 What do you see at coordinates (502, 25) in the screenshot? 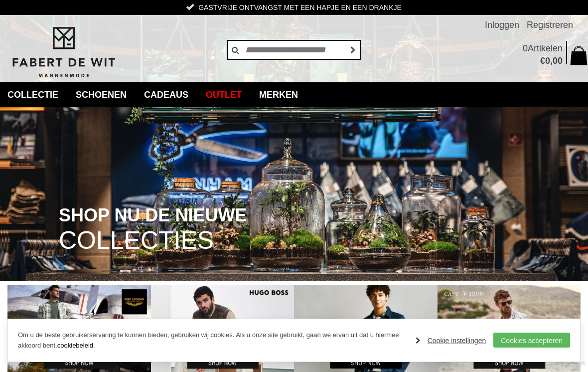
I see `a: Inloggen` at bounding box center [502, 25].